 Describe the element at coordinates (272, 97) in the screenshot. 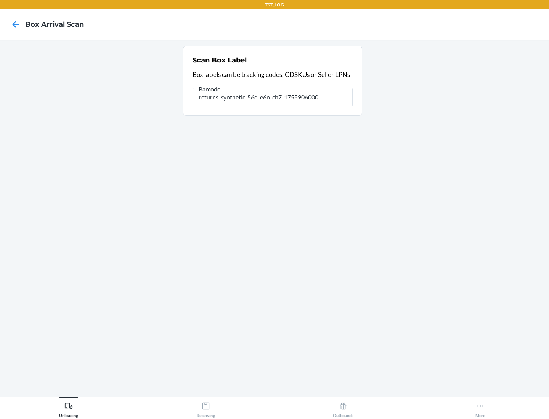

I see `input: Barcode` at that location.